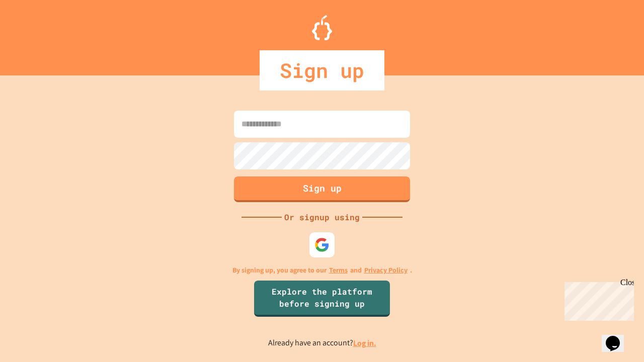 This screenshot has width=644, height=362. I want to click on img: google-icon.svg, so click(322, 245).